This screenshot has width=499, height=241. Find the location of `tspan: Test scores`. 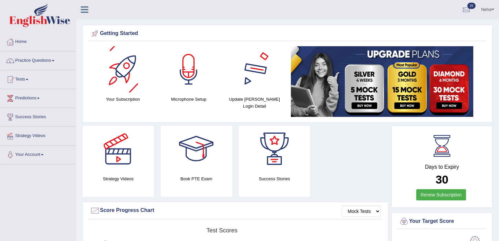

tspan: Test scores is located at coordinates (222, 230).